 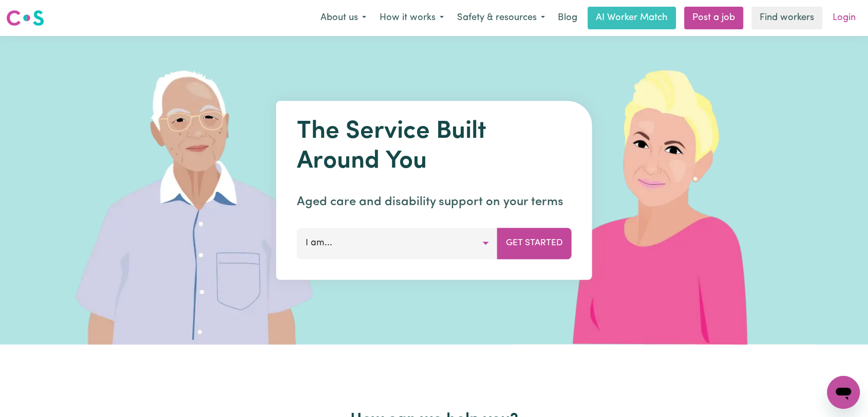 What do you see at coordinates (534, 244) in the screenshot?
I see `button: Get Started` at bounding box center [534, 244].